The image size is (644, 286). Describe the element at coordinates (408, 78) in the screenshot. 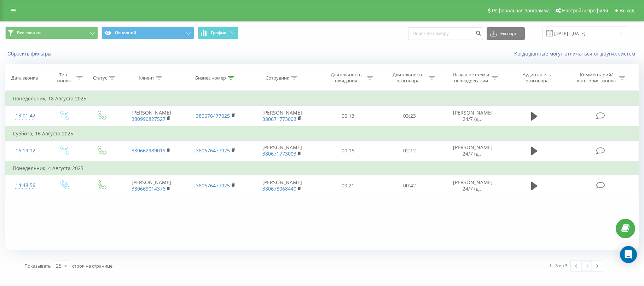

I see `div: Длительность разговора` at that location.